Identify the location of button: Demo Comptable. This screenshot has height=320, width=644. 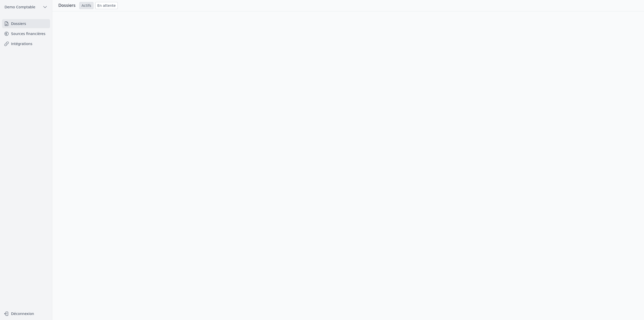
(26, 7).